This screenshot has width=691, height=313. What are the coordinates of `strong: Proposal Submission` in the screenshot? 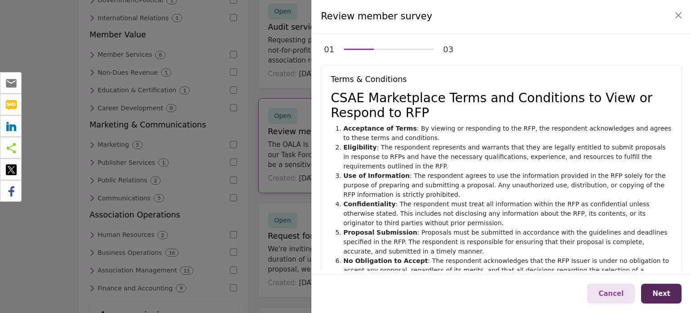 It's located at (380, 232).